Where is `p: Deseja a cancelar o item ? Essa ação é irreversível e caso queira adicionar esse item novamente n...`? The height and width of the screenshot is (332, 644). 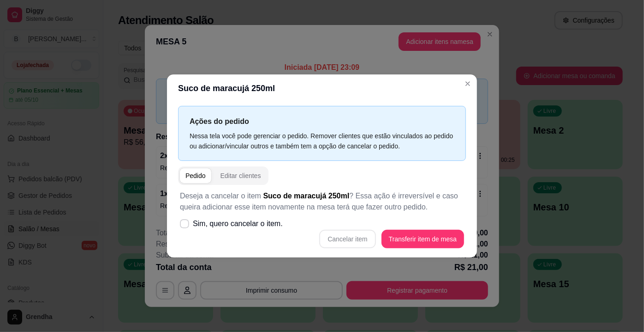 p: Deseja a cancelar o item ? Essa ação é irreversível e caso queira adicionar esse item novamente n... is located at coordinates (322, 202).